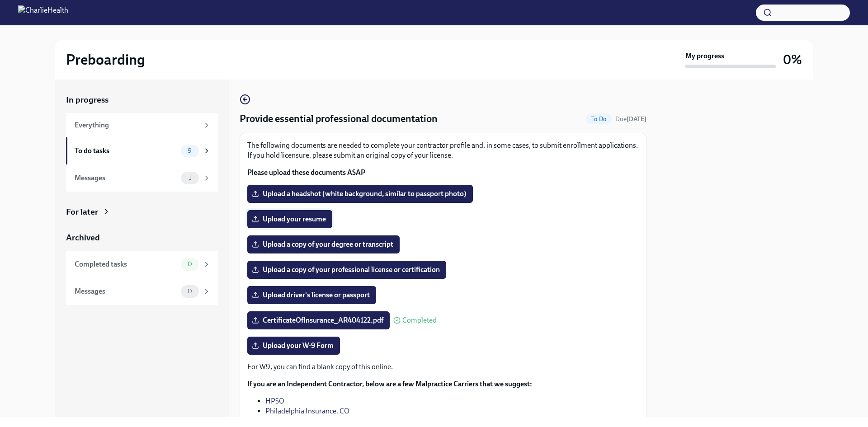 The image size is (868, 427). What do you see at coordinates (308, 410) in the screenshot?
I see `a: Philadelphia Insurance. CO` at bounding box center [308, 410].